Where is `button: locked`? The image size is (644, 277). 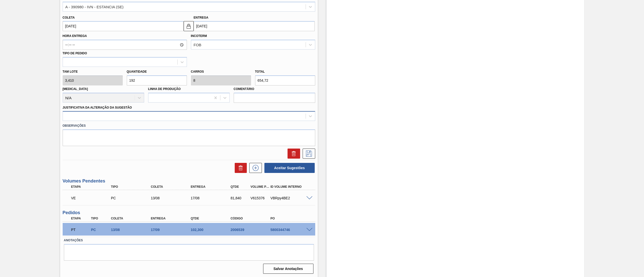 button: locked is located at coordinates (189, 26).